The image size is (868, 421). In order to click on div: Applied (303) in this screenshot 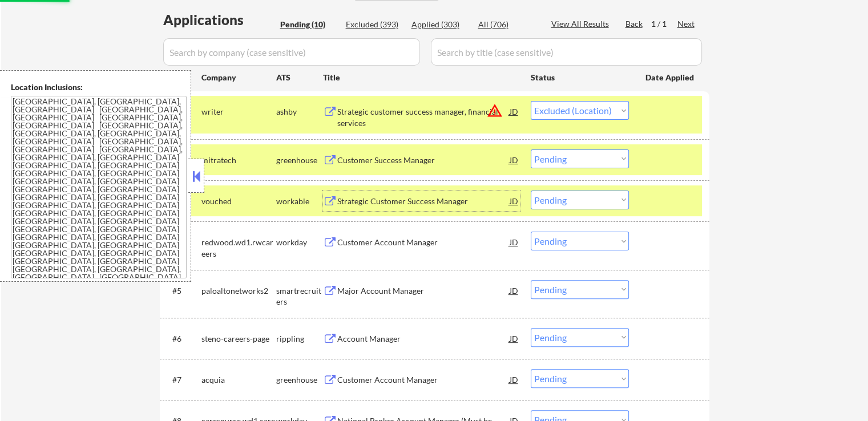, I will do `click(440, 25)`.